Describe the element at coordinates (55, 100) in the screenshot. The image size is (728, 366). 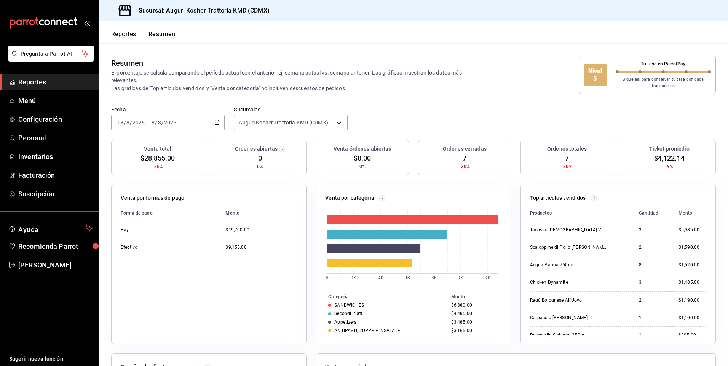
I see `span: Menú` at that location.